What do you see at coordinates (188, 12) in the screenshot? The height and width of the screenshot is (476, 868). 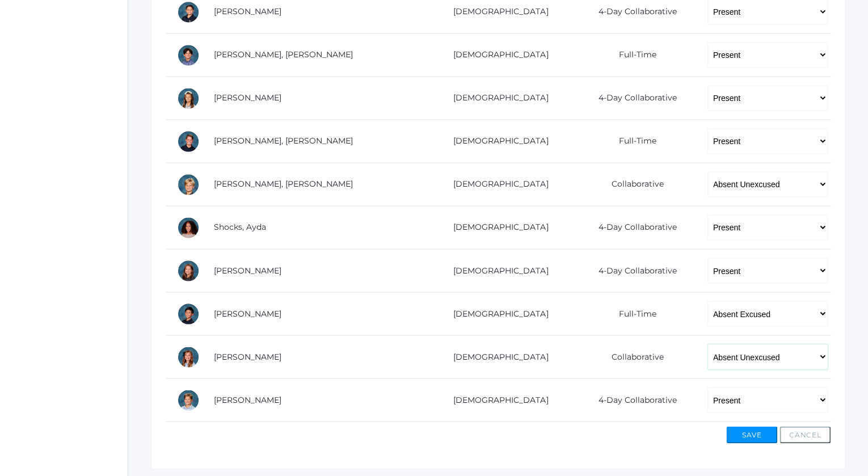 I see `div: Aiden Oceguera` at bounding box center [188, 12].